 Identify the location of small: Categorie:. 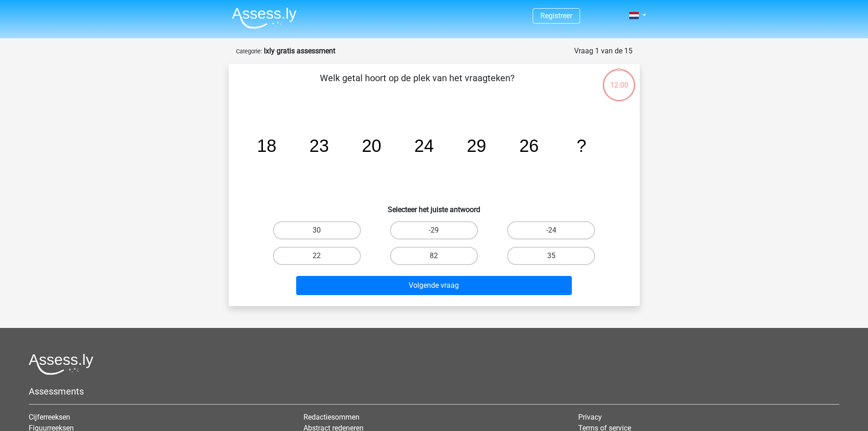
(249, 51).